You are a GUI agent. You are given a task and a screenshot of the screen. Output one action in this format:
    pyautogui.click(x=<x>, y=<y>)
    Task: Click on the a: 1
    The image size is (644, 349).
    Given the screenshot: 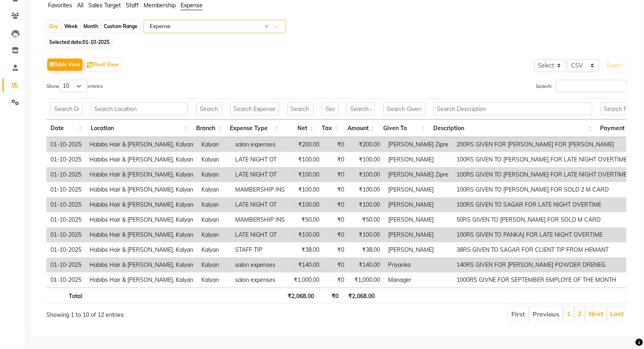 What is the action you would take?
    pyautogui.click(x=569, y=314)
    